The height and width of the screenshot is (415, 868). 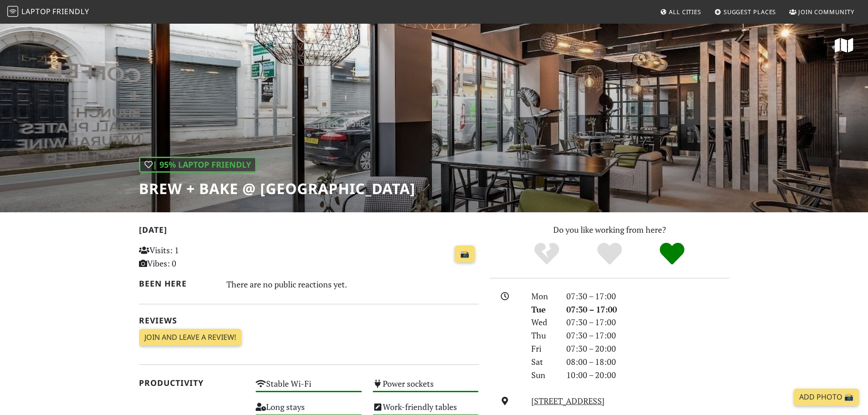 I want to click on span: Friendly, so click(x=70, y=12).